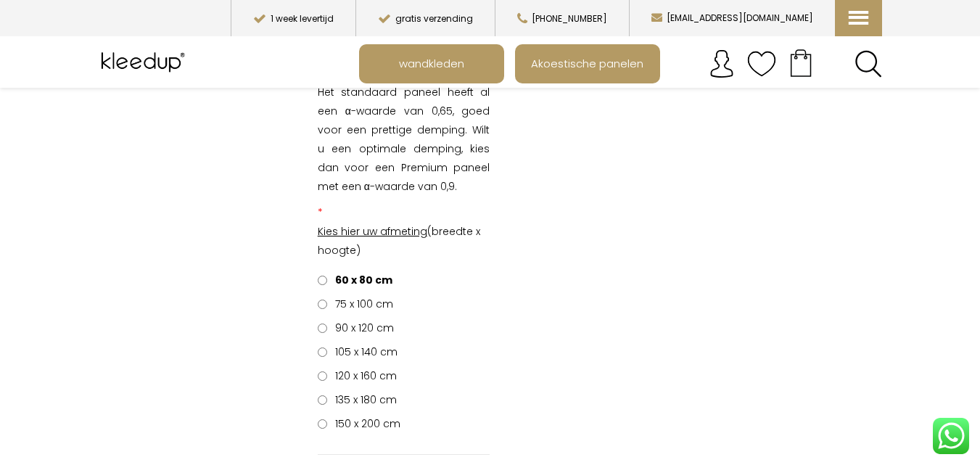 This screenshot has width=980, height=465. Describe the element at coordinates (432, 64) in the screenshot. I see `span: wandkleden` at that location.